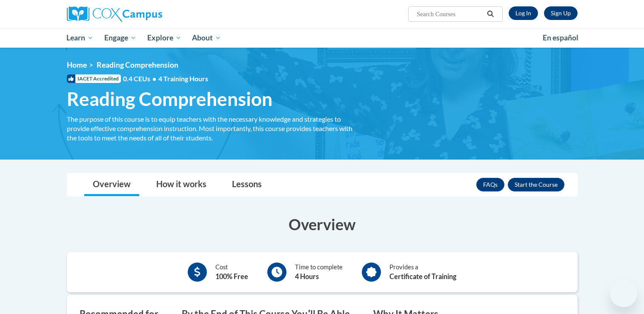  What do you see at coordinates (165, 38) in the screenshot?
I see `span: Explore` at bounding box center [165, 38].